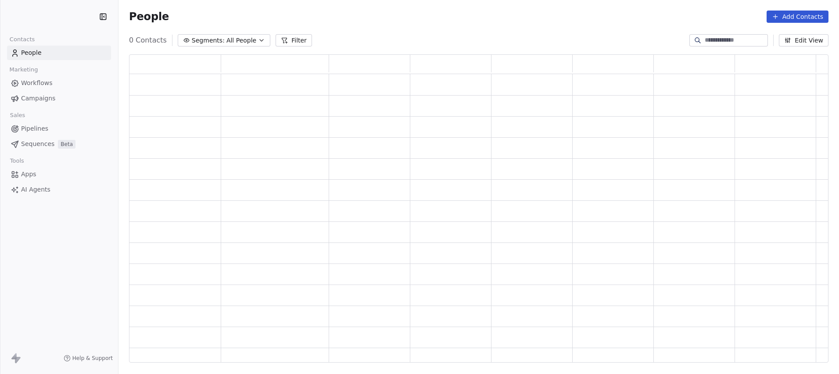  What do you see at coordinates (59, 144) in the screenshot?
I see `a: SequencesBeta` at bounding box center [59, 144].